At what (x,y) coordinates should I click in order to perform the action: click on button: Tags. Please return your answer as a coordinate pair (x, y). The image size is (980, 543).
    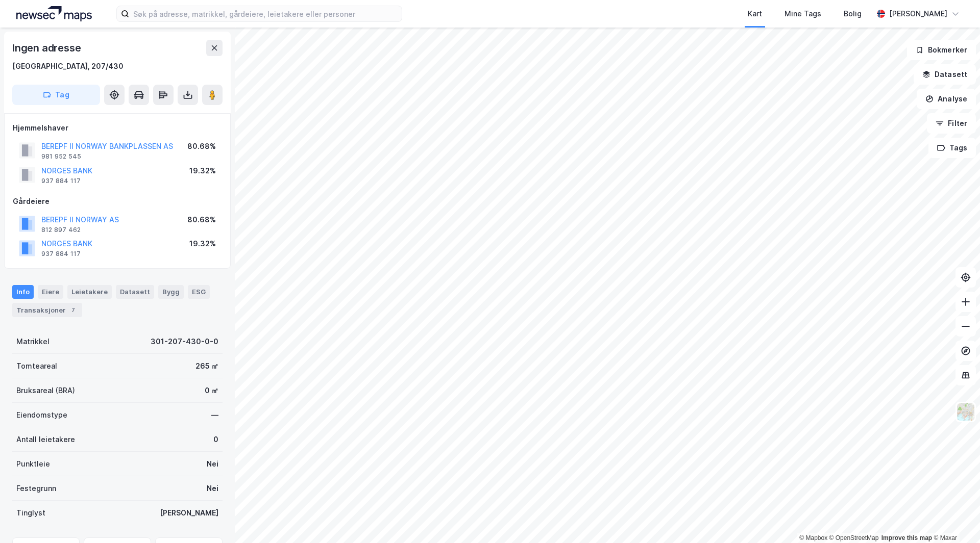
    Looking at the image, I should click on (952, 148).